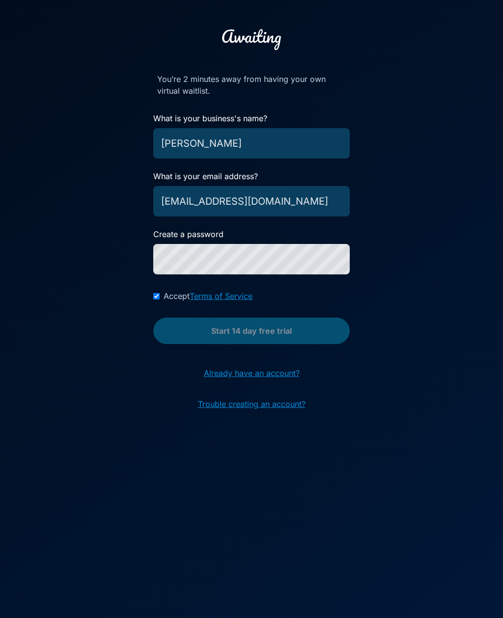 The width and height of the screenshot is (503, 618). Describe the element at coordinates (156, 296) in the screenshot. I see `input: AcceptTerms of Service` at that location.